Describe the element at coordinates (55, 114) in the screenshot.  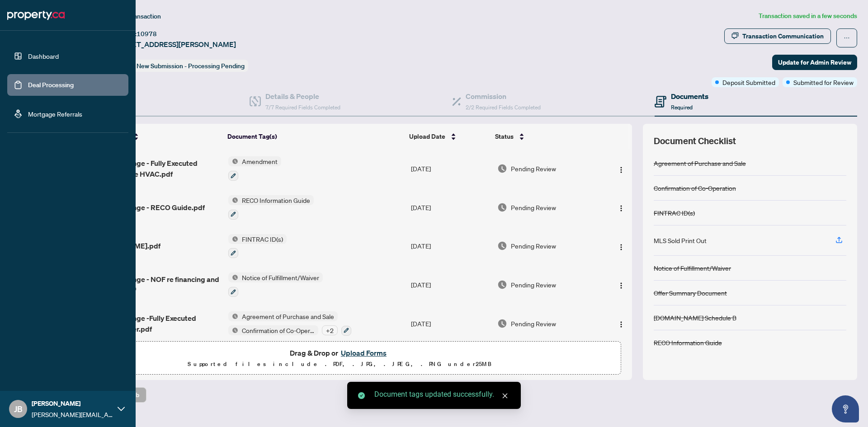
I see `a: Mortgage Referrals` at that location.